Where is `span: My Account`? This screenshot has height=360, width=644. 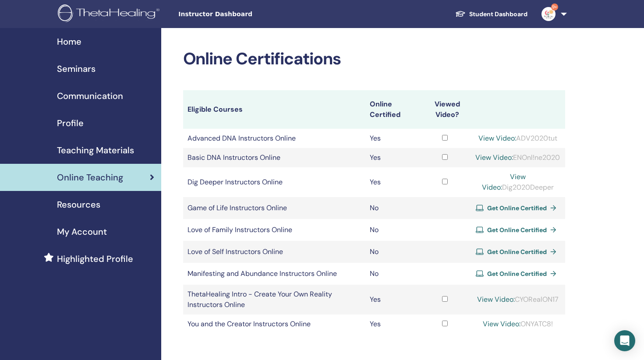 span: My Account is located at coordinates (82, 232).